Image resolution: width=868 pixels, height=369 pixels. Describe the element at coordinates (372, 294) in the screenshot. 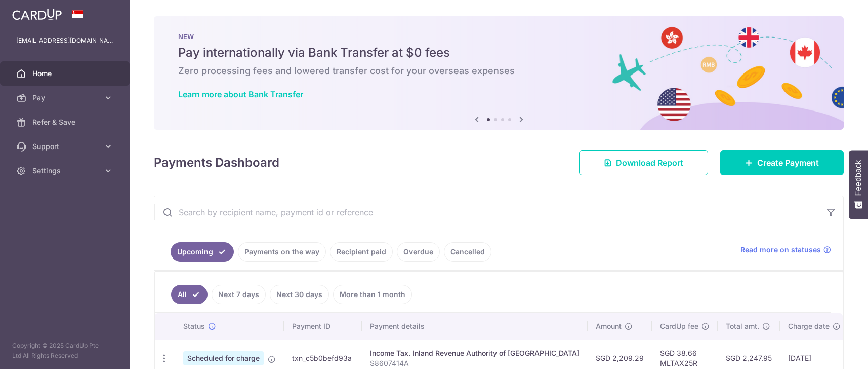

I see `a: More than 1 month` at that location.